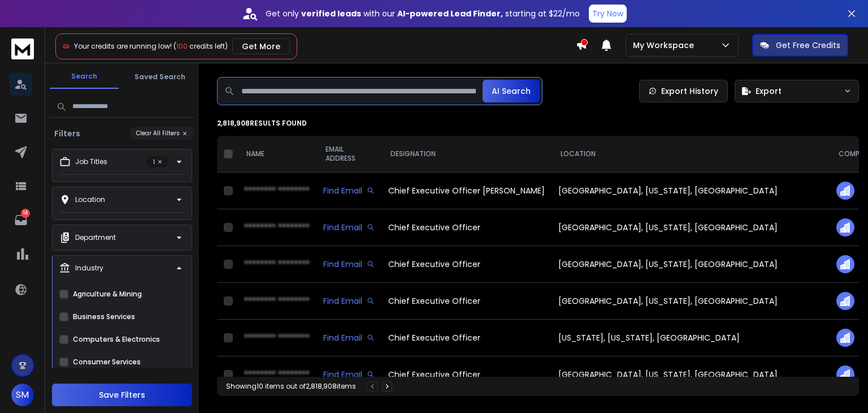  Describe the element at coordinates (123, 46) in the screenshot. I see `span: Your credits are running low!` at that location.